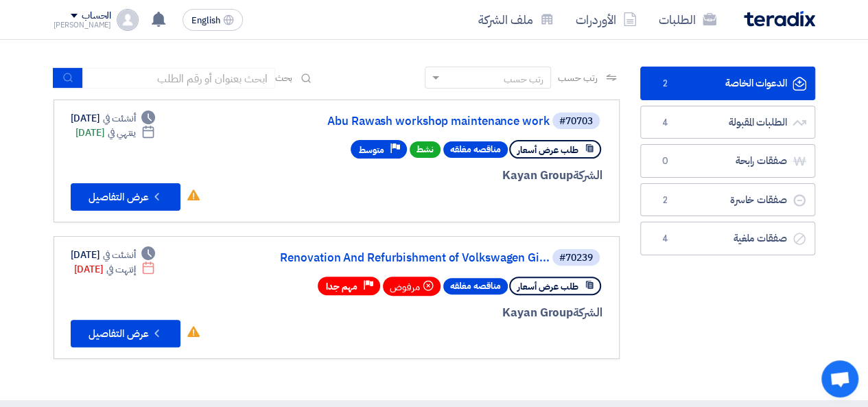  I want to click on span: متوسط, so click(371, 150).